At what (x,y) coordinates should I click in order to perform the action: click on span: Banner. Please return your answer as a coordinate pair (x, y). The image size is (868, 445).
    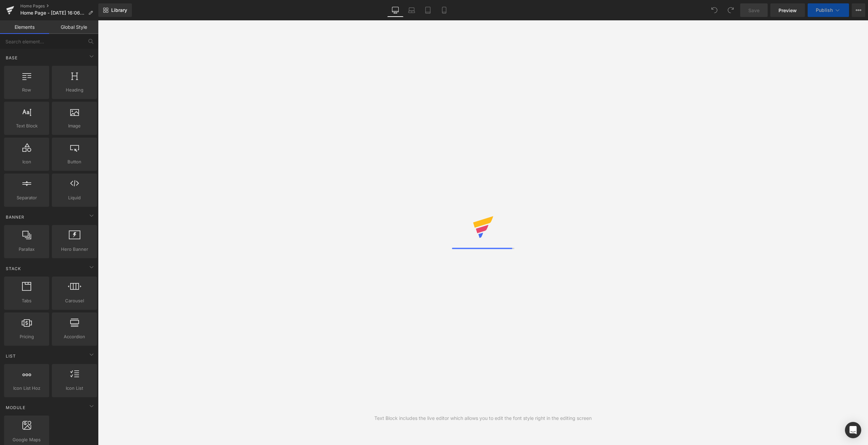
    Looking at the image, I should click on (15, 217).